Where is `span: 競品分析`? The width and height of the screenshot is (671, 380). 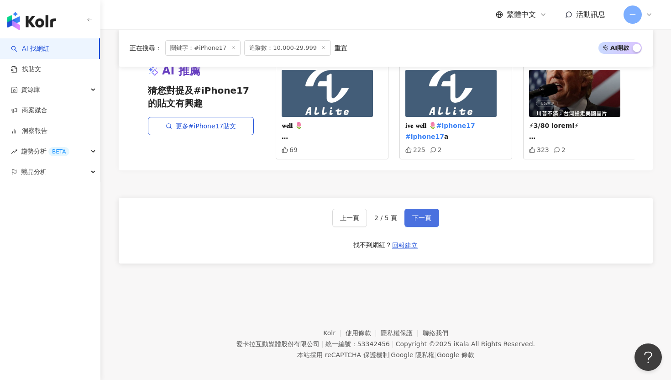
span: 競品分析 is located at coordinates (34, 172).